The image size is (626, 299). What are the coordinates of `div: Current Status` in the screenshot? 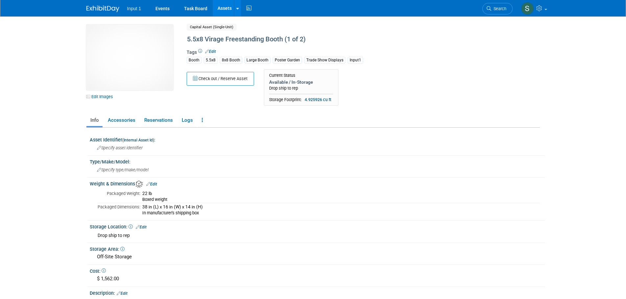 It's located at (301, 76).